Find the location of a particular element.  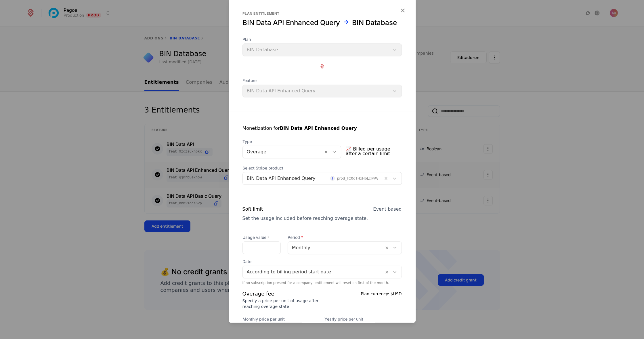

div: Monetization for is located at coordinates (299, 129).